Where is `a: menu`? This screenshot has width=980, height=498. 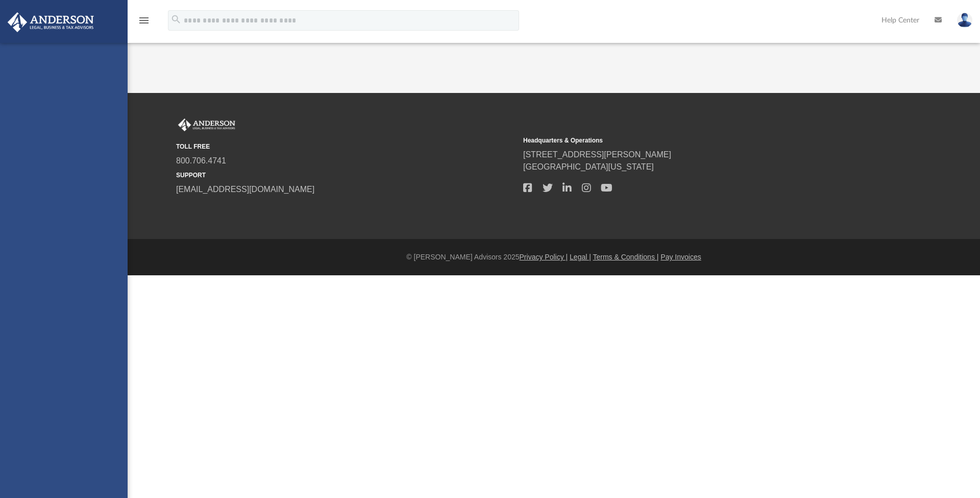
a: menu is located at coordinates (144, 23).